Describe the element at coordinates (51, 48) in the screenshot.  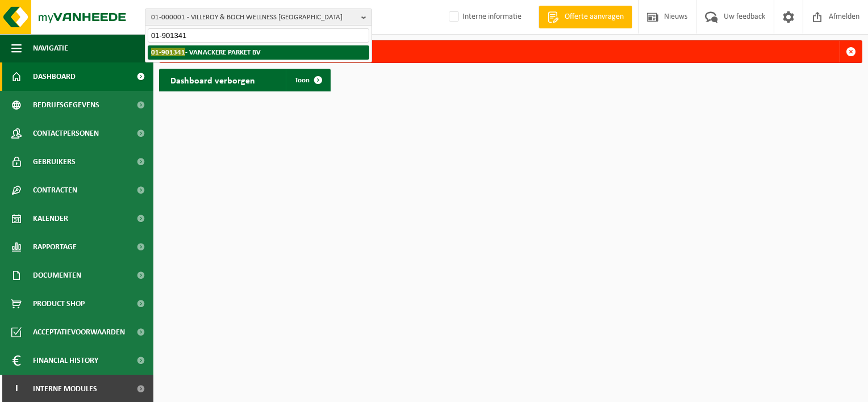
I see `span: Navigatie` at that location.